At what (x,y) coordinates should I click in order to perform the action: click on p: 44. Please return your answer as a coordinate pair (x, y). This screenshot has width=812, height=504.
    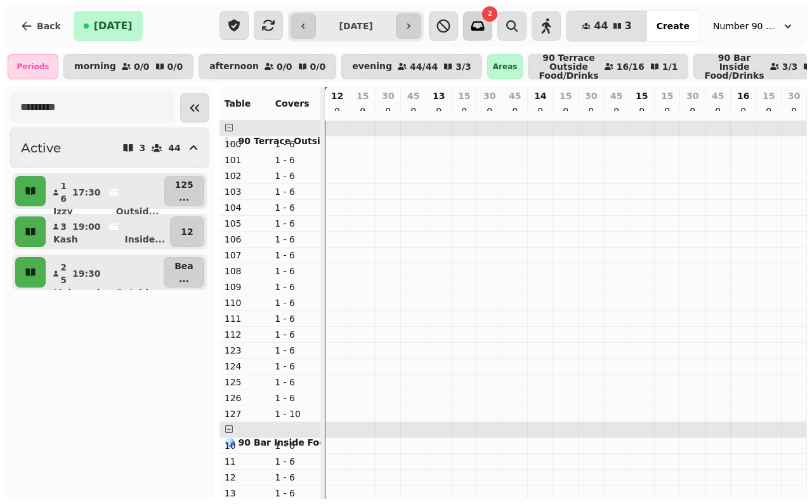
    Looking at the image, I should click on (174, 148).